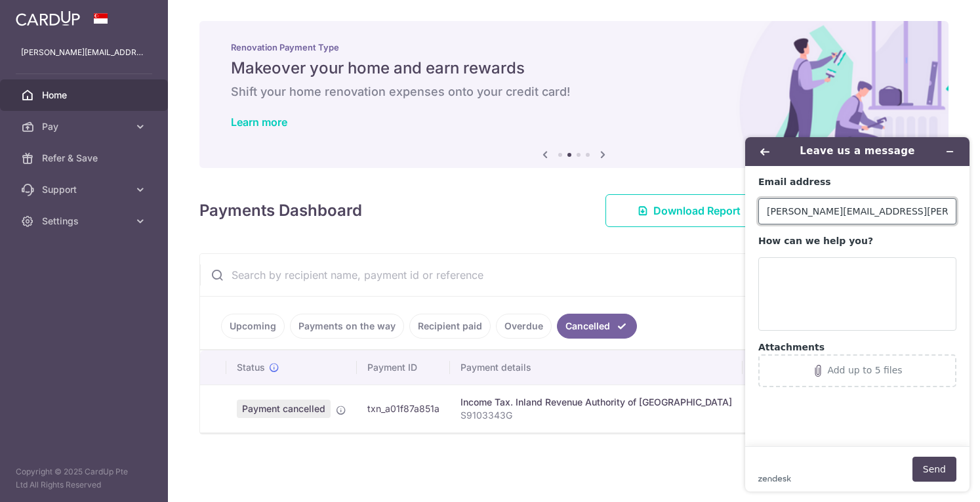  Describe the element at coordinates (596, 415) in the screenshot. I see `p: S9103343G` at that location.